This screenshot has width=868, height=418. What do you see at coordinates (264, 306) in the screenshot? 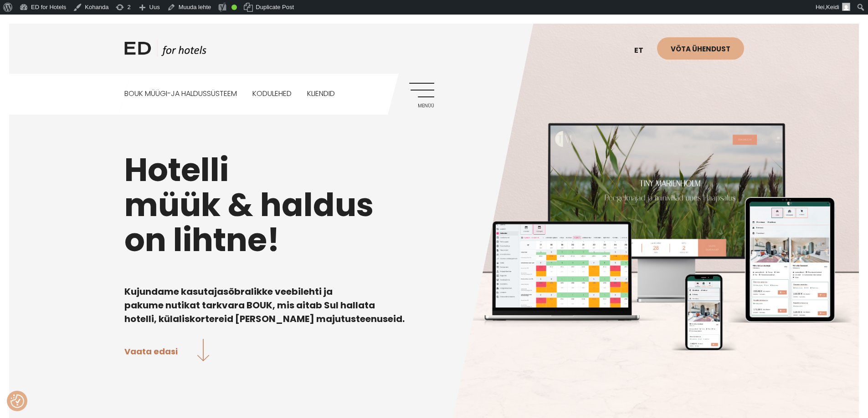
I see `b: Kujundame kasutajasõbralikke veebilehti ja pakume nutikat tarkvara BOUK, mis aitab Sul hallata ho...` at bounding box center [264, 306].